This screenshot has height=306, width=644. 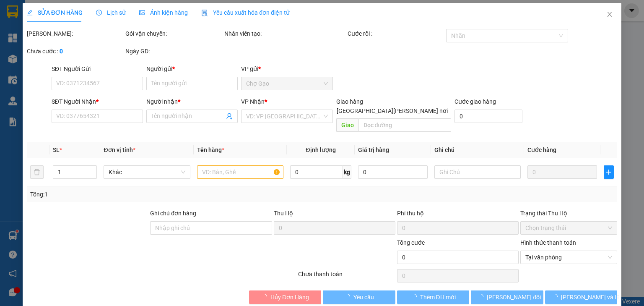 I want to click on div: Gói vận chuyển:, so click(x=173, y=34).